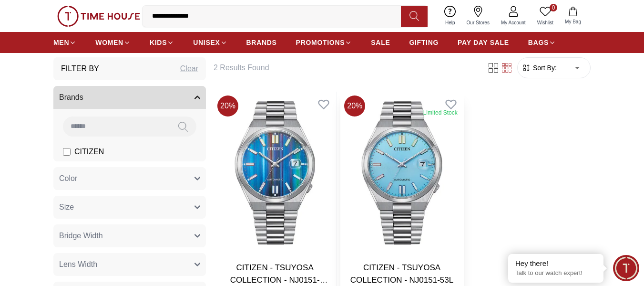 This screenshot has width=644, height=286. Describe the element at coordinates (344, 68) in the screenshot. I see `h6: 2 Results Found` at that location.